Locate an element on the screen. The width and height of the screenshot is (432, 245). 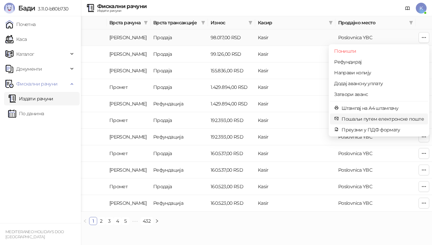
span: Врста трансакције is located at coordinates (176, 23).